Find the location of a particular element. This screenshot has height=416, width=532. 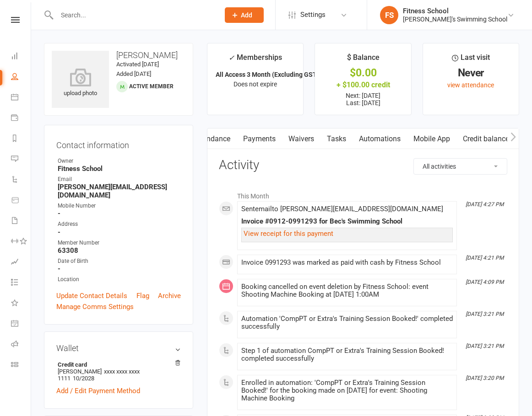

input: Search... is located at coordinates (133, 15).